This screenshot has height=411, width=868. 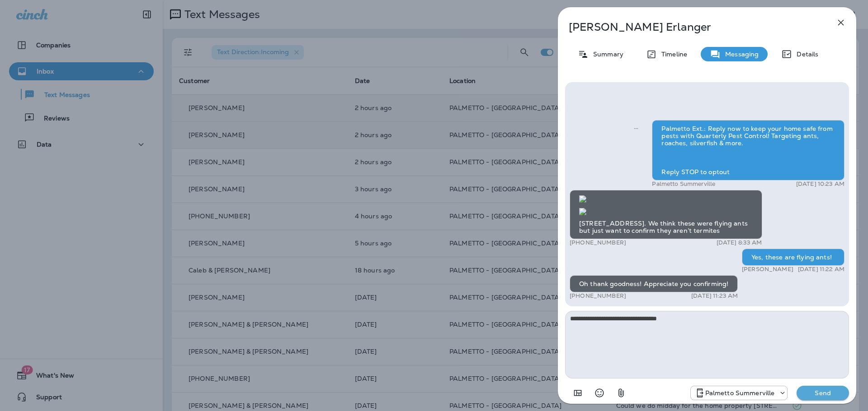 I want to click on span: Sent, so click(x=636, y=129).